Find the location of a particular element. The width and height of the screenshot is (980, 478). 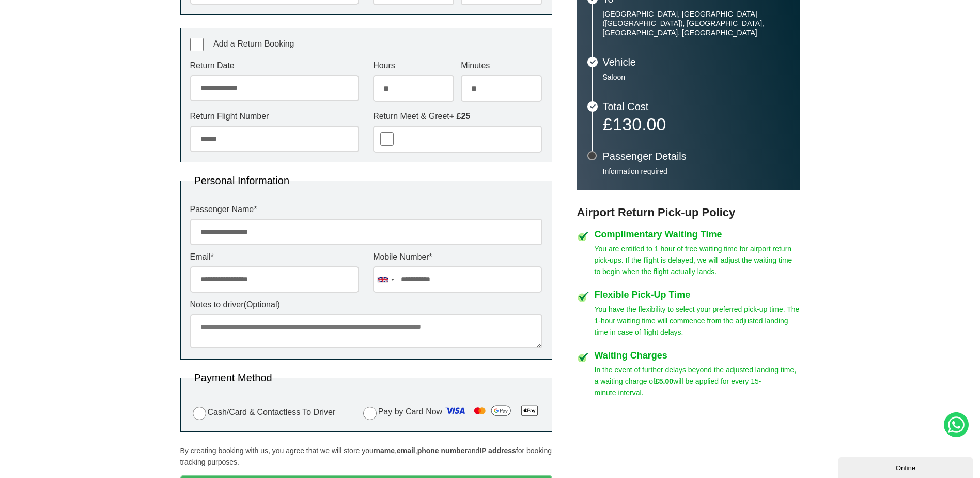

input: Add a Return Booking is located at coordinates (197, 44).